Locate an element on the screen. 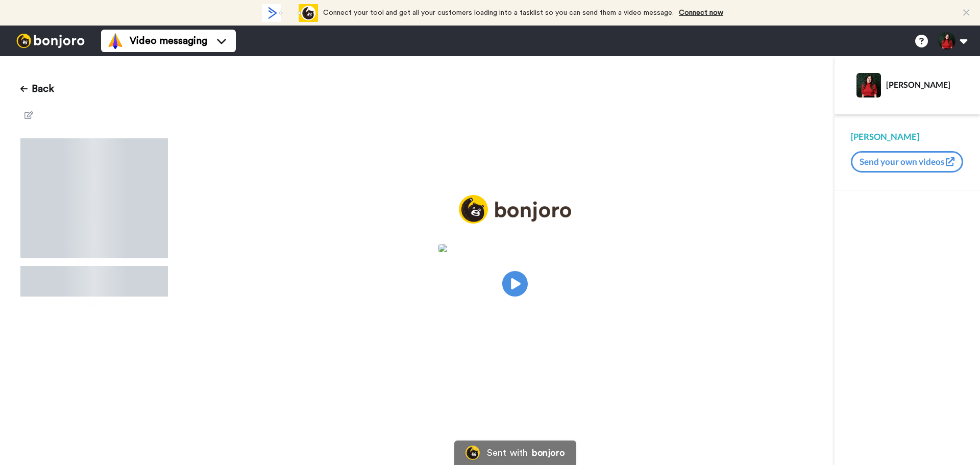 The width and height of the screenshot is (980, 465). span: Video messaging is located at coordinates (169, 41).